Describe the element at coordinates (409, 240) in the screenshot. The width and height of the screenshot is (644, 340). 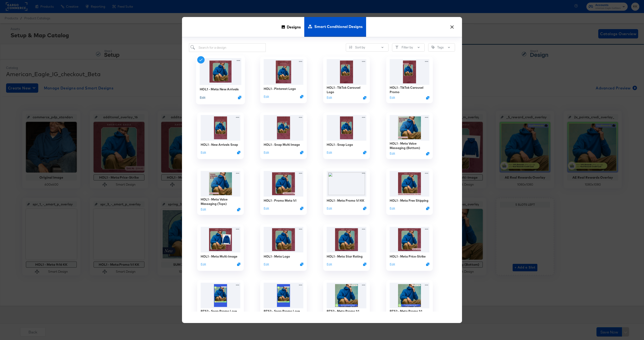
I see `img: qjwKsB4hwKU8L3UptU8dLQ.jpg` at that location.